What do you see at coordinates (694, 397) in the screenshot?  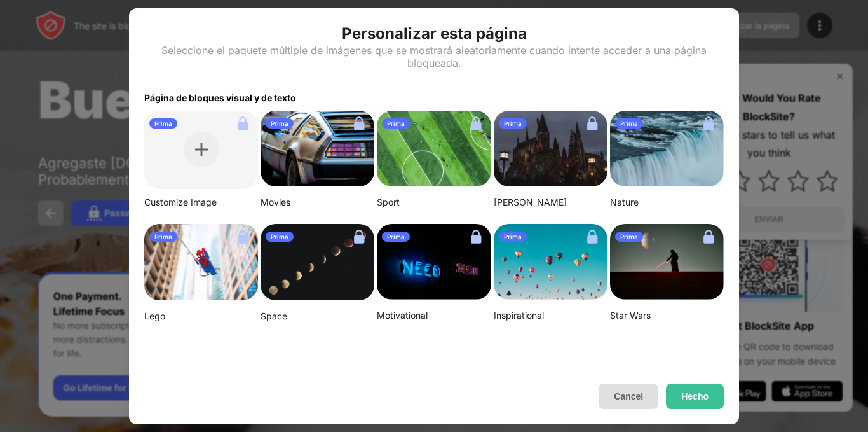 I see `button: Hecho` at bounding box center [694, 397].